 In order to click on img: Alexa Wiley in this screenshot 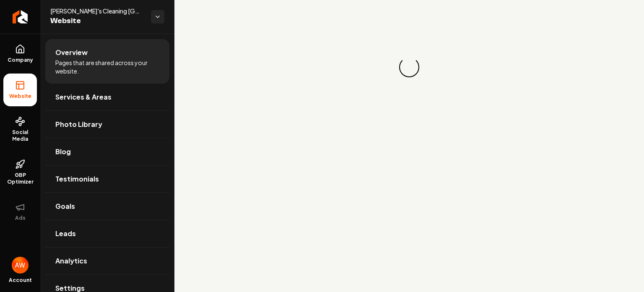, I will do `click(20, 265)`.